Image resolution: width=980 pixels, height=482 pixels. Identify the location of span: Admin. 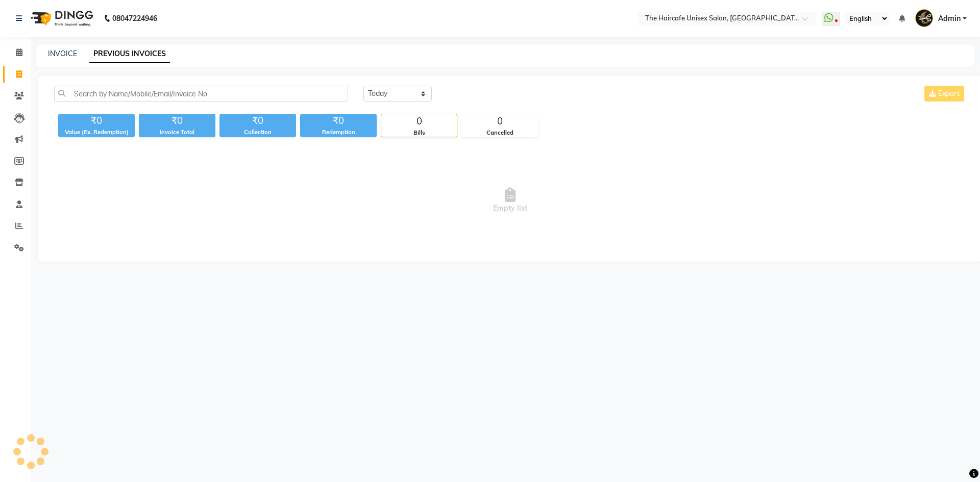
(949, 19).